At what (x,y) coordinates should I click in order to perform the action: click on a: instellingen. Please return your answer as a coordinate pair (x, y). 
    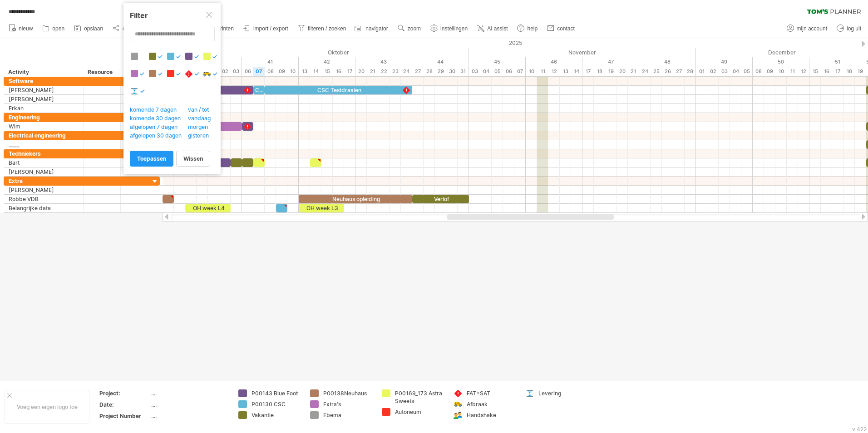
    Looking at the image, I should click on (449, 28).